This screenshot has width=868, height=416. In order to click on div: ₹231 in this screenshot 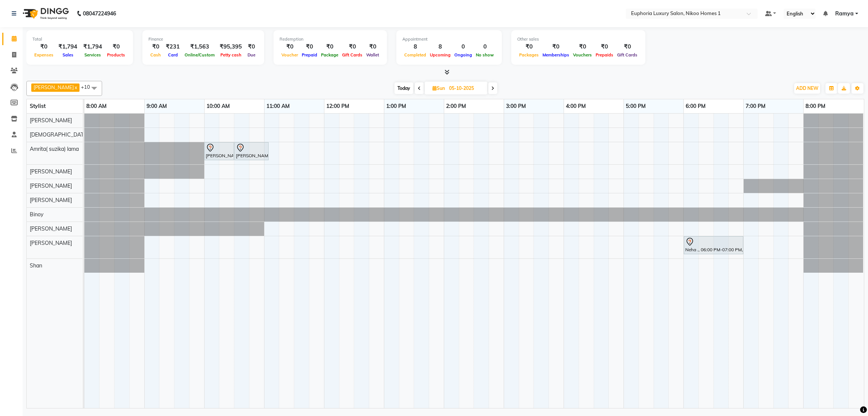, I will do `click(173, 46)`.